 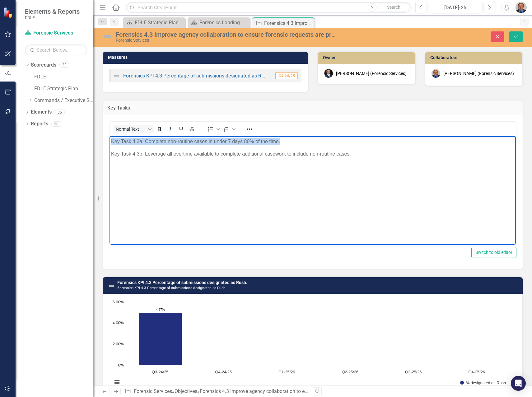 What do you see at coordinates (118, 302) in the screenshot?
I see `text: 6.00%` at bounding box center [118, 302].